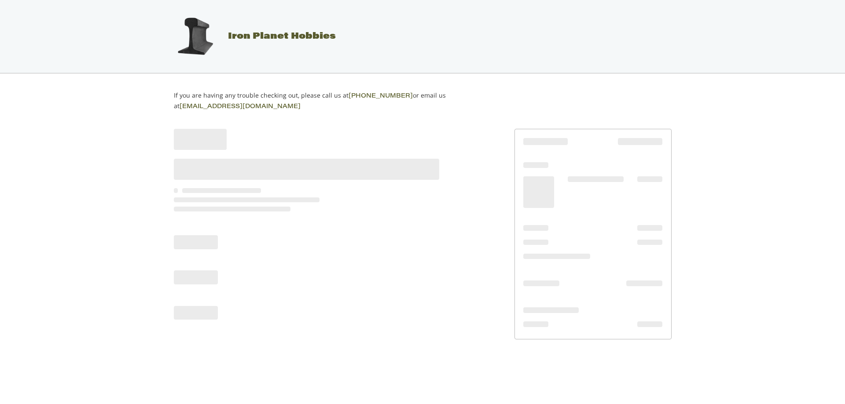 The height and width of the screenshot is (404, 845). Describe the element at coordinates (282, 37) in the screenshot. I see `span: Iron Planet Hobbies` at that location.